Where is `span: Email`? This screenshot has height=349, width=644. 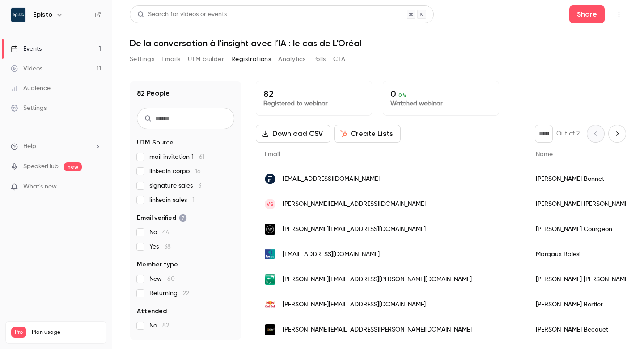 span: Email is located at coordinates (273, 154).